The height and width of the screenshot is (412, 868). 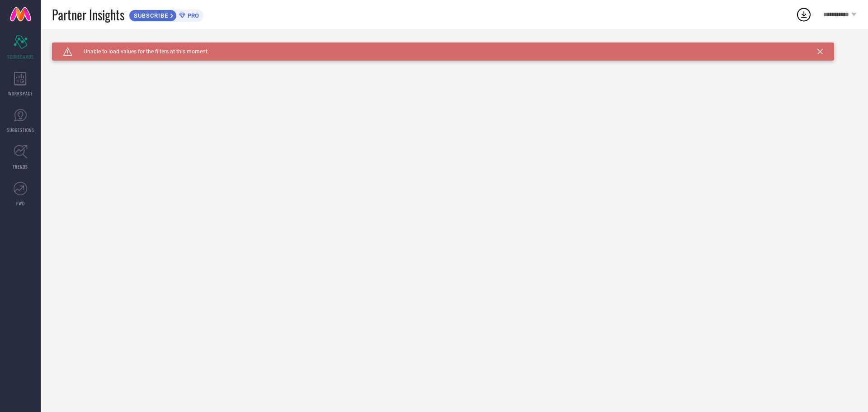 I want to click on span: SCORECARDS, so click(x=21, y=56).